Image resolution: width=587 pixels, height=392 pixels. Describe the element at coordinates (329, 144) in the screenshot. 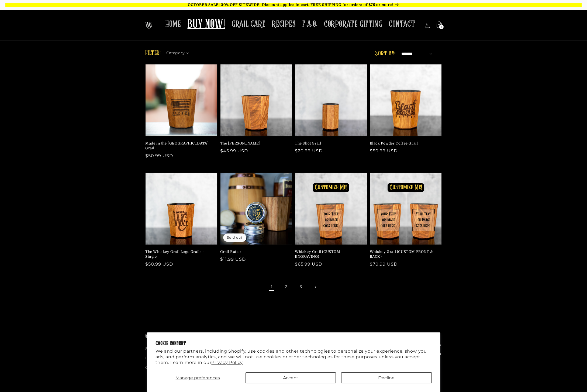

I see `a: The Shot Grail` at that location.